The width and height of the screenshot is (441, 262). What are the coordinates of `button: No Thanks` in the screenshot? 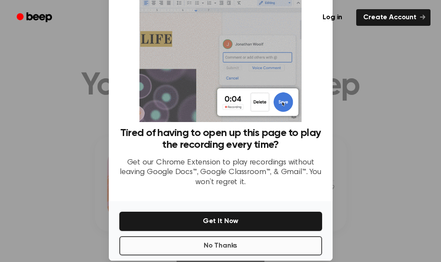 It's located at (221, 246).